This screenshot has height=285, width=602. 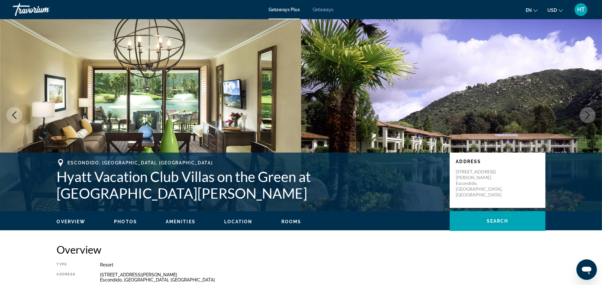 What do you see at coordinates (323, 10) in the screenshot?
I see `span: Getaways` at bounding box center [323, 10].